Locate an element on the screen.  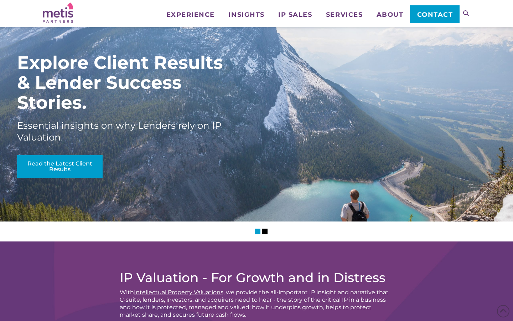
span: Contact is located at coordinates (435, 15).